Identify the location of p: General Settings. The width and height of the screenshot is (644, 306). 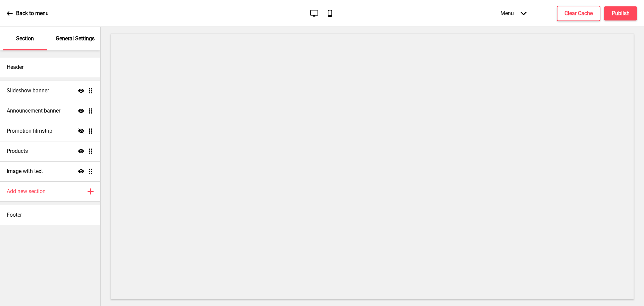
(75, 39).